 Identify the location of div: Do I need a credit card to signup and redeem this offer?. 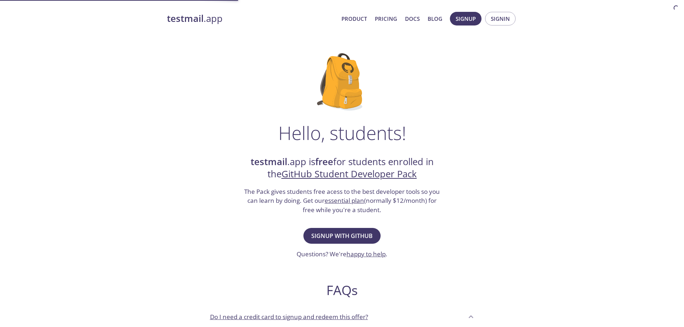
(342, 317).